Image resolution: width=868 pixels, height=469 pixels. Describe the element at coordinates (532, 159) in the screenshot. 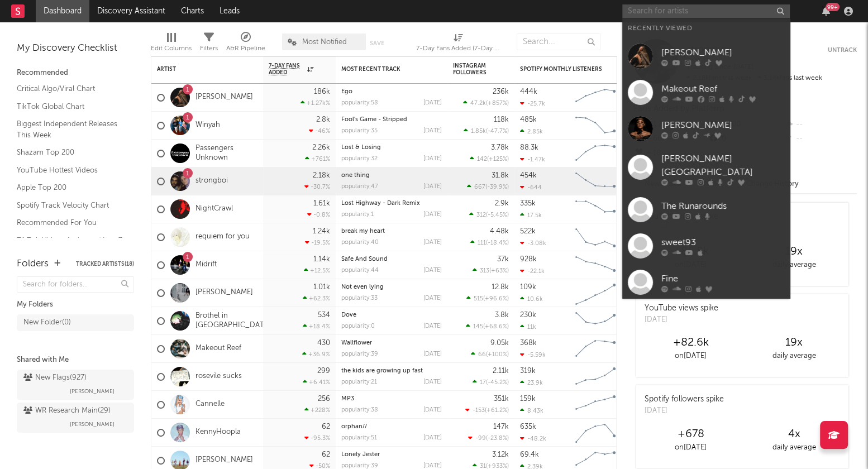

I see `div: -1.47k` at that location.